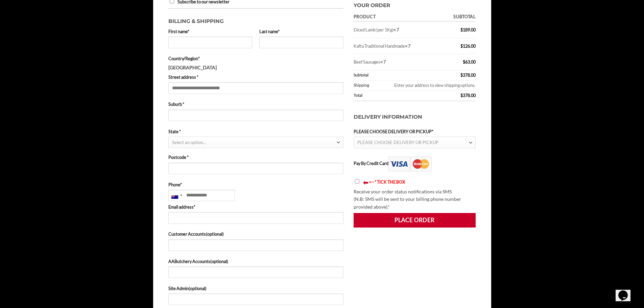 The image size is (644, 308). What do you see at coordinates (177, 195) in the screenshot?
I see `div: Australia: +61` at bounding box center [177, 195].